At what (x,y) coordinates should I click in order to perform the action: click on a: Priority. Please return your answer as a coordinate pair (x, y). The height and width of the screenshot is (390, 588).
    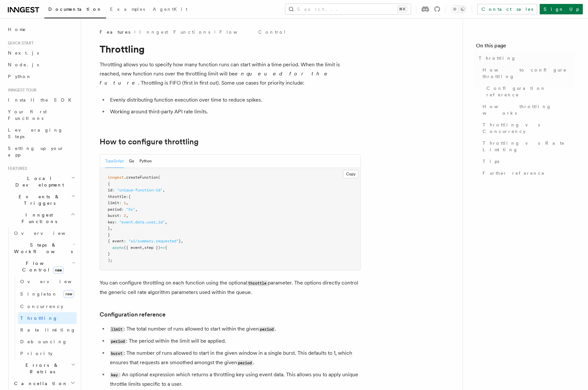
    Looking at the image, I should click on (47, 353).